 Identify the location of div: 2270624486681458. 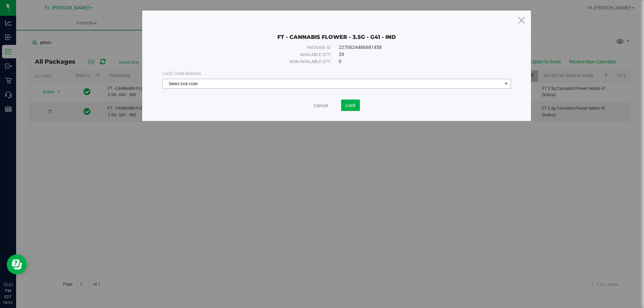
(417, 47).